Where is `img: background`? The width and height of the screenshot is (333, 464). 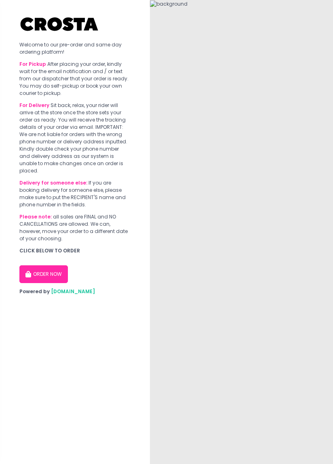 img: background is located at coordinates (168, 4).